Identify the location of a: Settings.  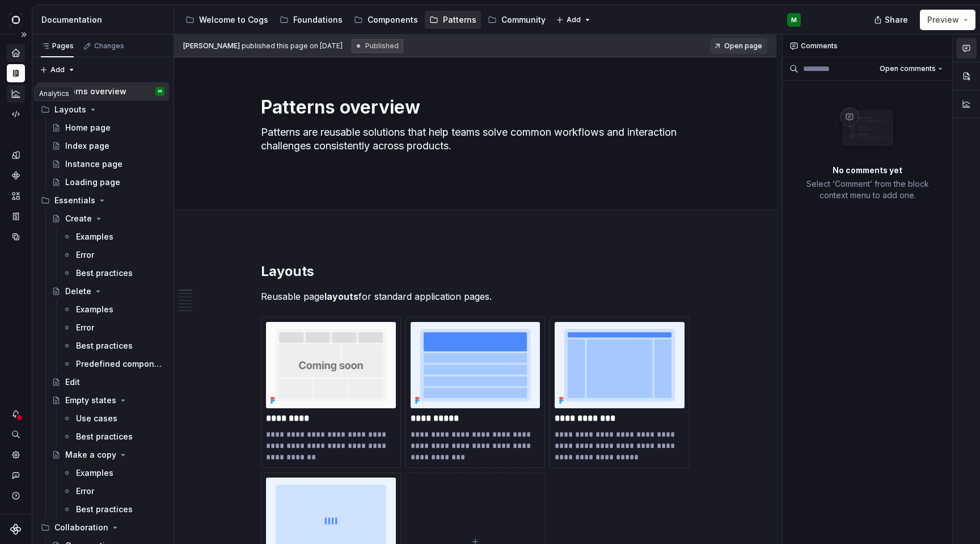
(16, 455).